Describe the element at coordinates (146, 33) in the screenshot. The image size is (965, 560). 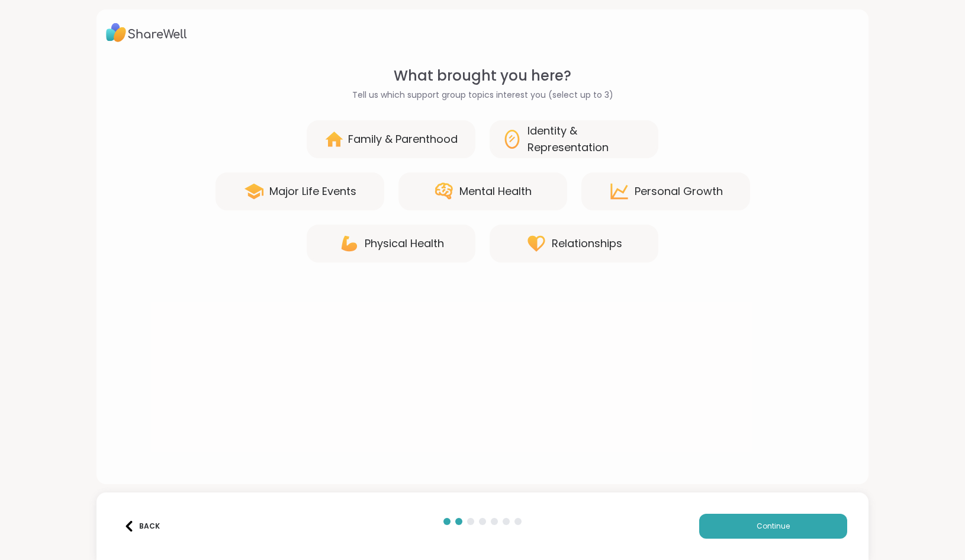
I see `img: ShareWell Logo` at that location.